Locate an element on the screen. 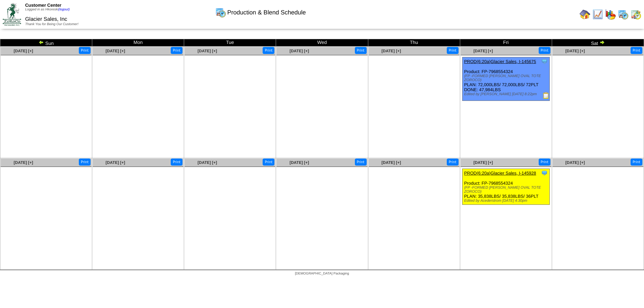 Image resolution: width=644 pixels, height=308 pixels. a: PROD(6:20a)Glacier Sales, I-145675 is located at coordinates (500, 61).